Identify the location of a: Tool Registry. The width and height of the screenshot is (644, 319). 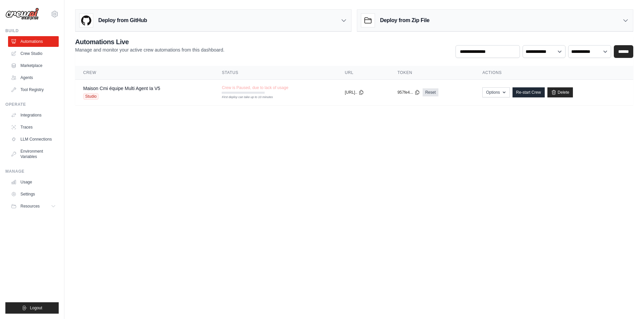
(33, 90).